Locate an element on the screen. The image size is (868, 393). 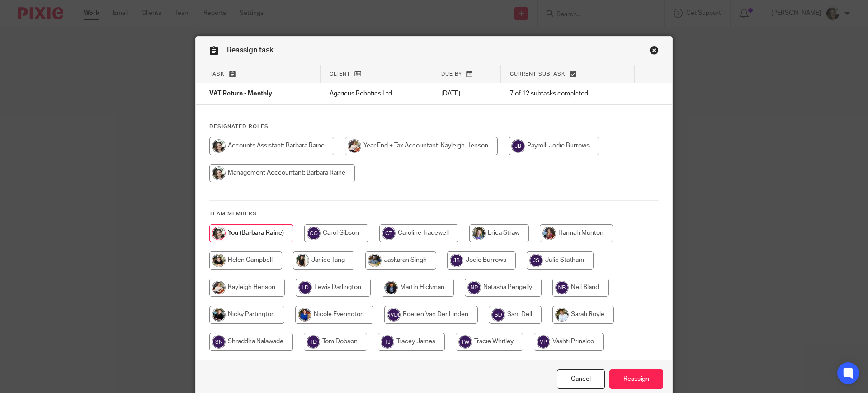
h4: Team members is located at coordinates (434, 214).